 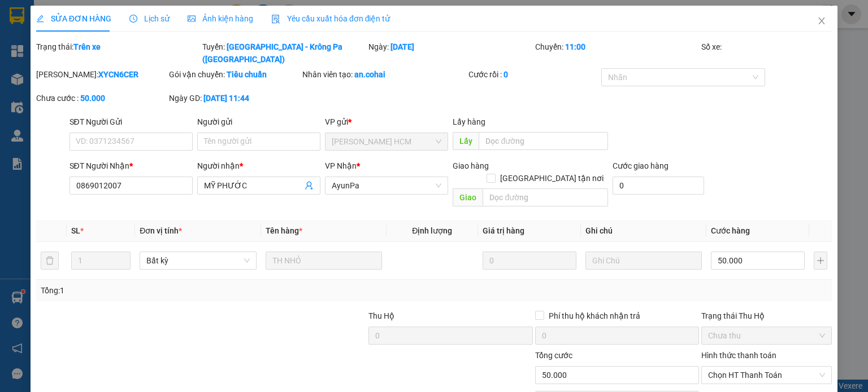 What do you see at coordinates (133, 18) in the screenshot?
I see `span: clock-circle` at bounding box center [133, 18].